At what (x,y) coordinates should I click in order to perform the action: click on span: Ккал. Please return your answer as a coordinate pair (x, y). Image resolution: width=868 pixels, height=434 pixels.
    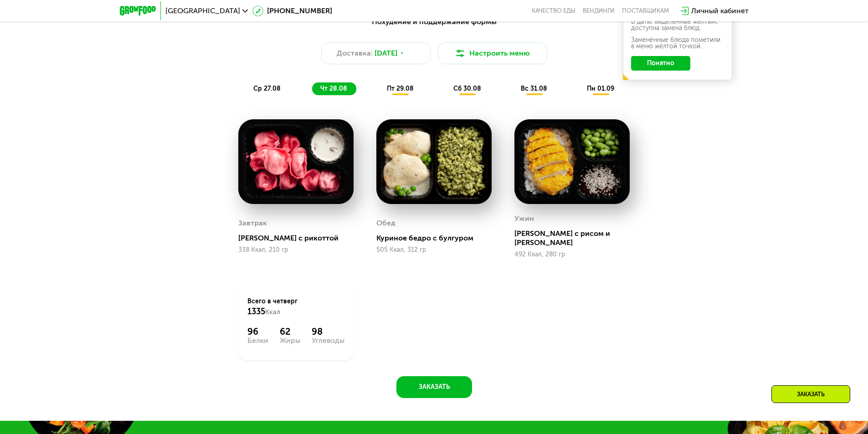
    Looking at the image, I should click on (272, 312).